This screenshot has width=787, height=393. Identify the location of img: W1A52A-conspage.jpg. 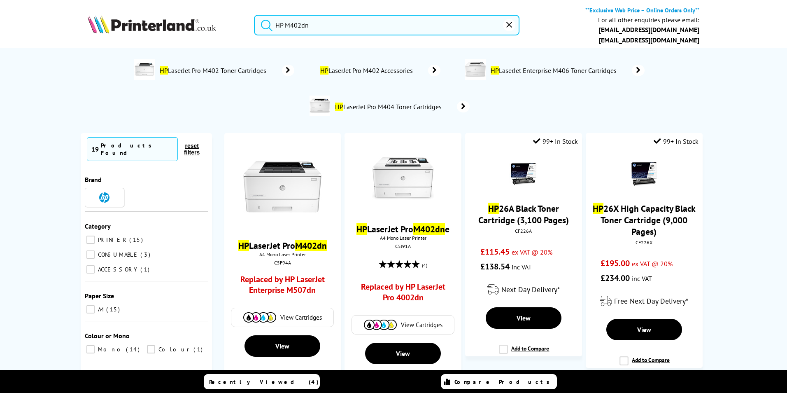
(320, 106).